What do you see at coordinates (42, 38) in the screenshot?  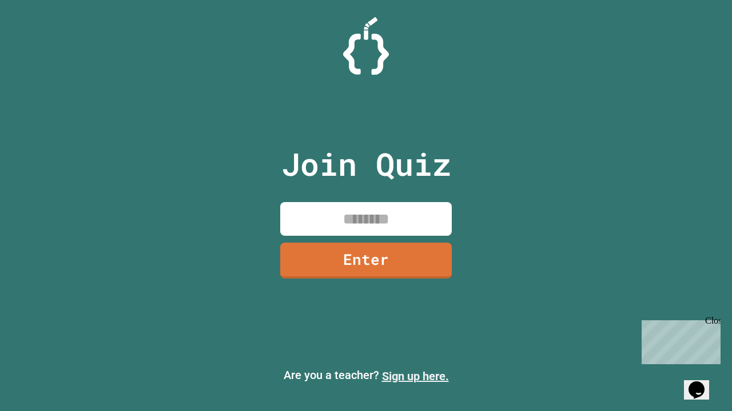 I see `div: Chat with us now!Close` at bounding box center [42, 38].